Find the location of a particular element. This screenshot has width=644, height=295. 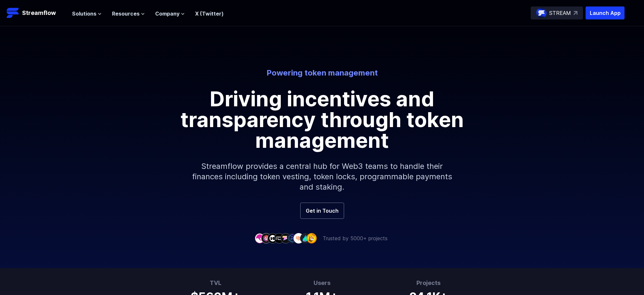

img: Streamflow Logo is located at coordinates (13, 13).